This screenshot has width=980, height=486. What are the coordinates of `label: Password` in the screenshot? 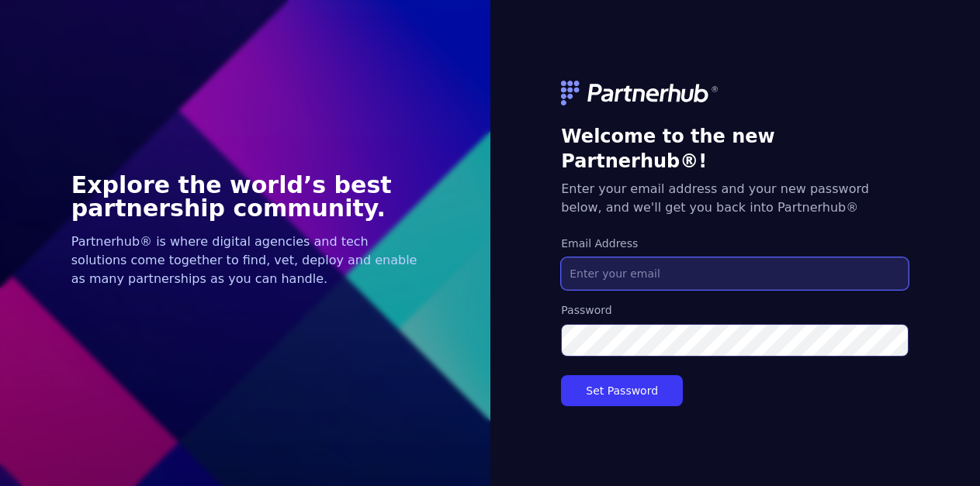 It's located at (735, 310).